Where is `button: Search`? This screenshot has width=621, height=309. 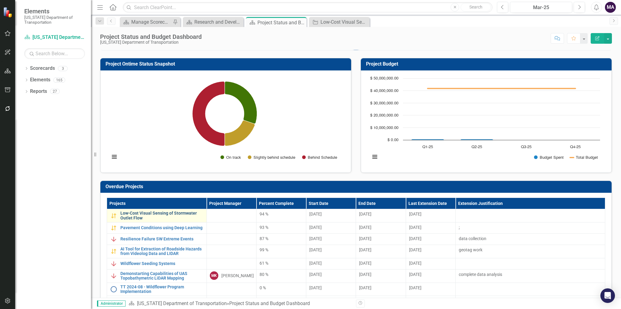 button: Search is located at coordinates (476, 7).